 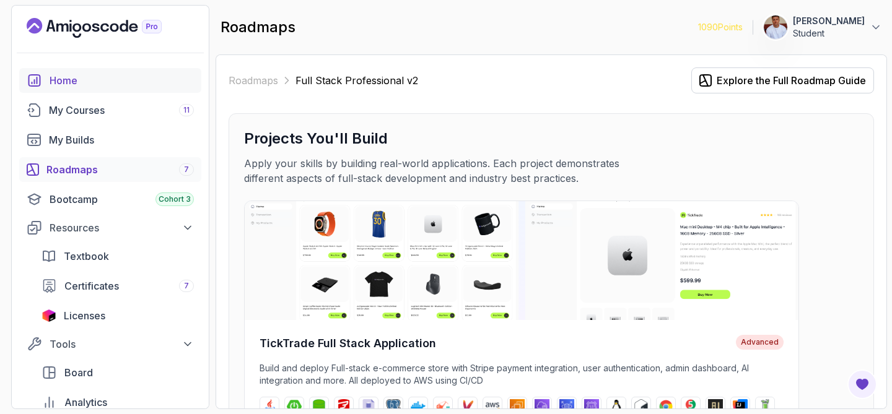 I want to click on div: Roadmaps, so click(x=120, y=170).